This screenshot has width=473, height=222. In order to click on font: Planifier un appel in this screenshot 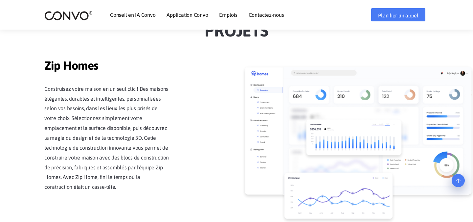, I will do `click(398, 15)`.